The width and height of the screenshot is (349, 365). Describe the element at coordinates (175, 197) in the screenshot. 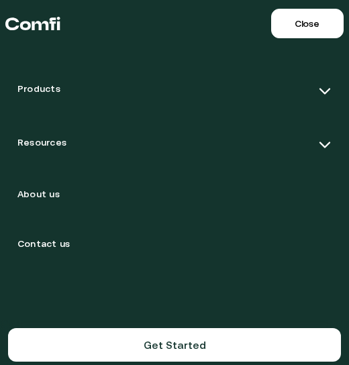

I see `a: About us` at that location.